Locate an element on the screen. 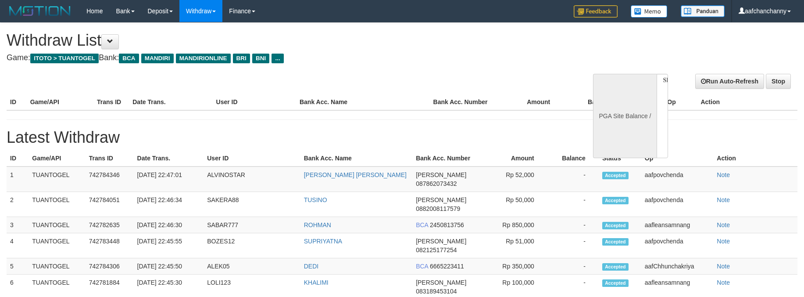 The image size is (804, 297). td: Rp 850,000 is located at coordinates (517, 225).